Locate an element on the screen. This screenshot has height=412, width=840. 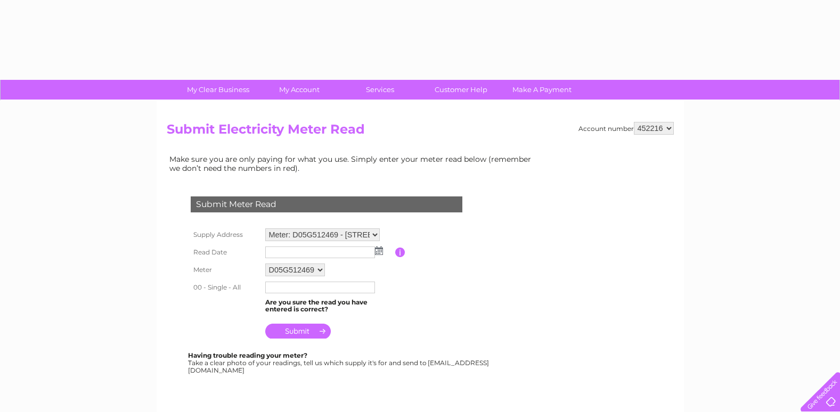
div: Submit Meter Read is located at coordinates (327, 205).